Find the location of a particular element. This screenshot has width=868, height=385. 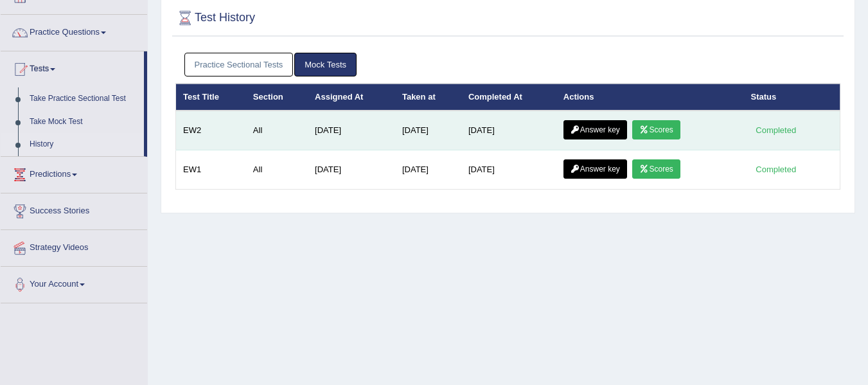

td: EW2 is located at coordinates (211, 130).